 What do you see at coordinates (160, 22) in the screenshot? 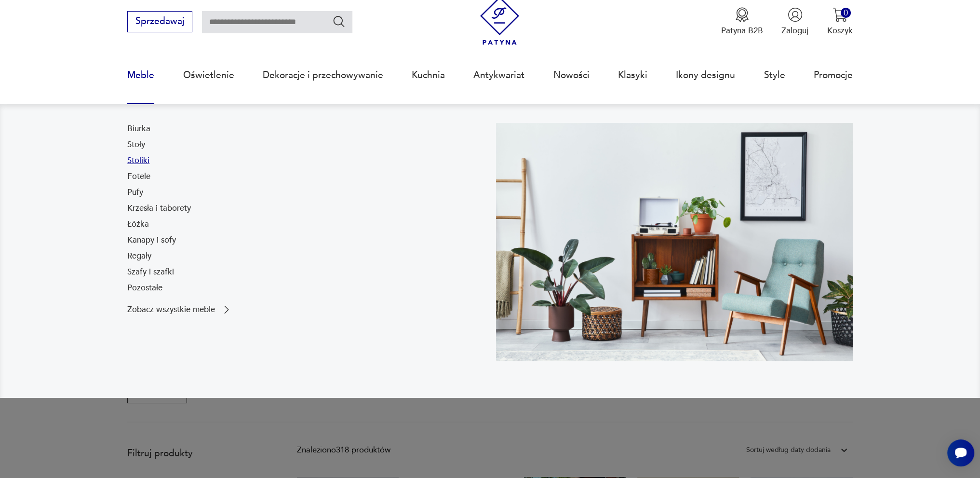
I see `a: Sprzedawaj` at bounding box center [160, 22].